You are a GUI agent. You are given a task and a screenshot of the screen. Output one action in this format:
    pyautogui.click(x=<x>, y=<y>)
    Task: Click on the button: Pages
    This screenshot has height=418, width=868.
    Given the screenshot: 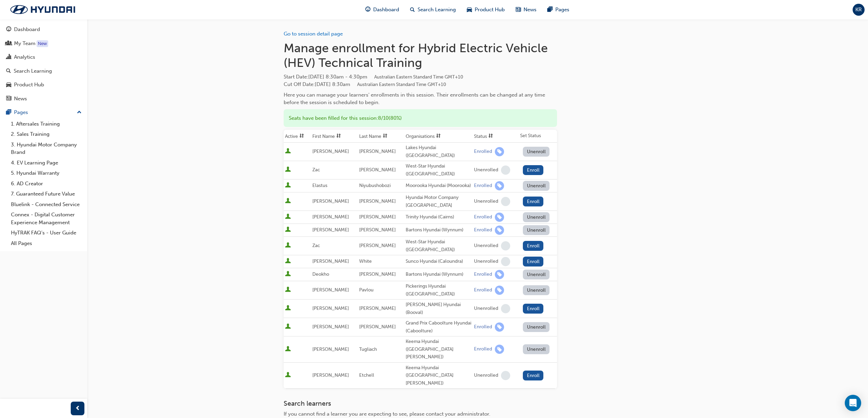 What is the action you would take?
    pyautogui.click(x=43, y=113)
    